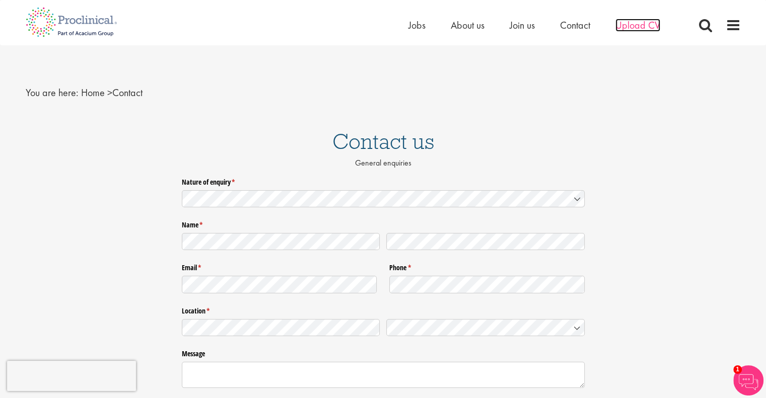 The width and height of the screenshot is (766, 398). I want to click on span: Jobs, so click(417, 25).